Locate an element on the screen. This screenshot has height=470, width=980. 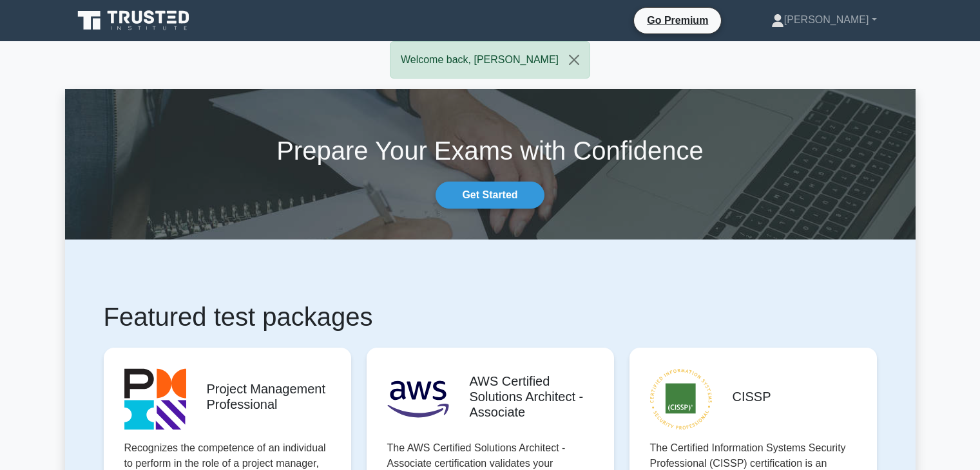
button: Close is located at coordinates (574, 60).